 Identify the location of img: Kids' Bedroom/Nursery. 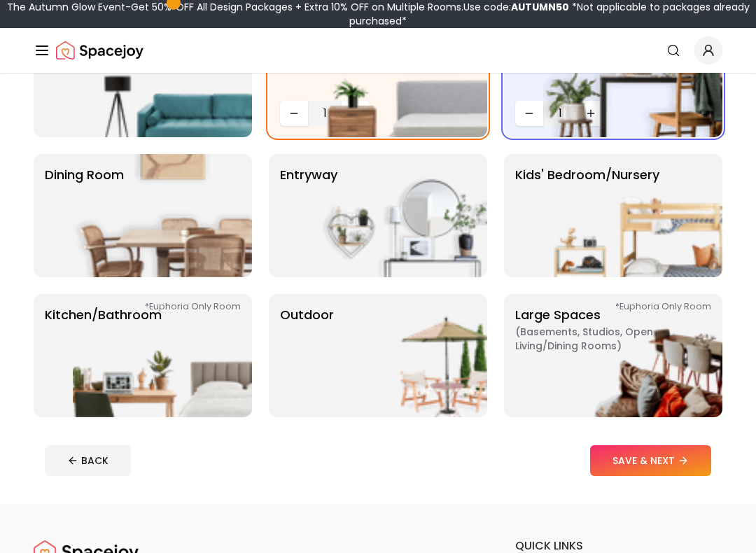
(632, 216).